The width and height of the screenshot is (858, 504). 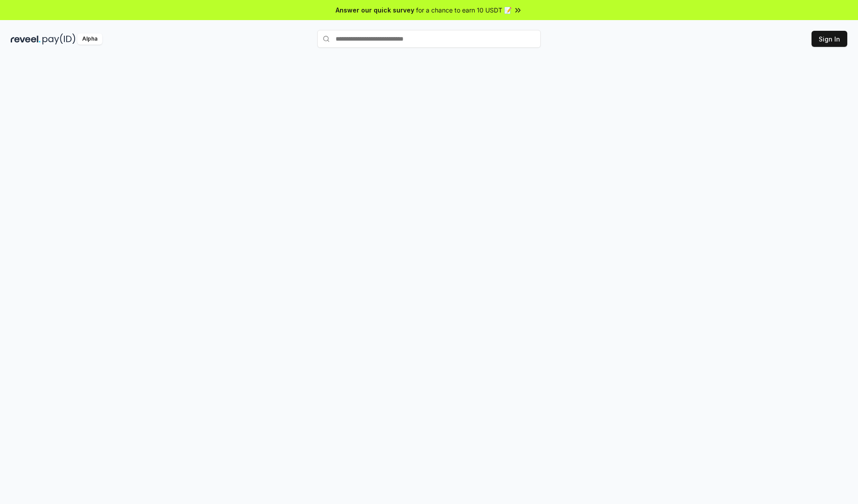 I want to click on div: Alpha, so click(x=89, y=39).